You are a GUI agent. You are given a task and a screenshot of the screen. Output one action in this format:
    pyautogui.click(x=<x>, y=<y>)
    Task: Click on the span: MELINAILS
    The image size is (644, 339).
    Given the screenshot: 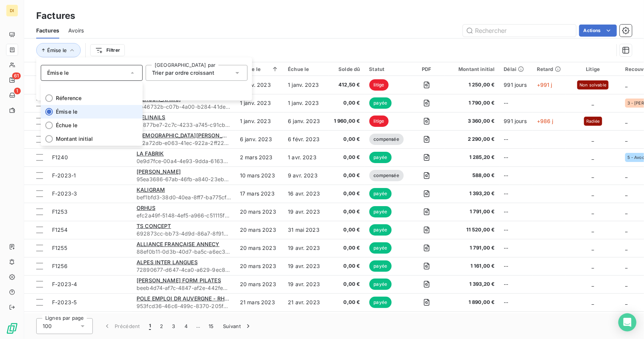 What is the action you would take?
    pyautogui.click(x=151, y=117)
    